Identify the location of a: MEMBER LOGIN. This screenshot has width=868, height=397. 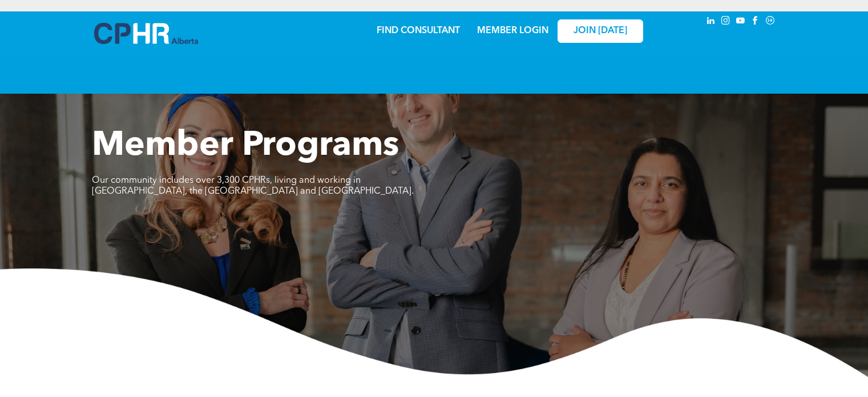
(512, 31).